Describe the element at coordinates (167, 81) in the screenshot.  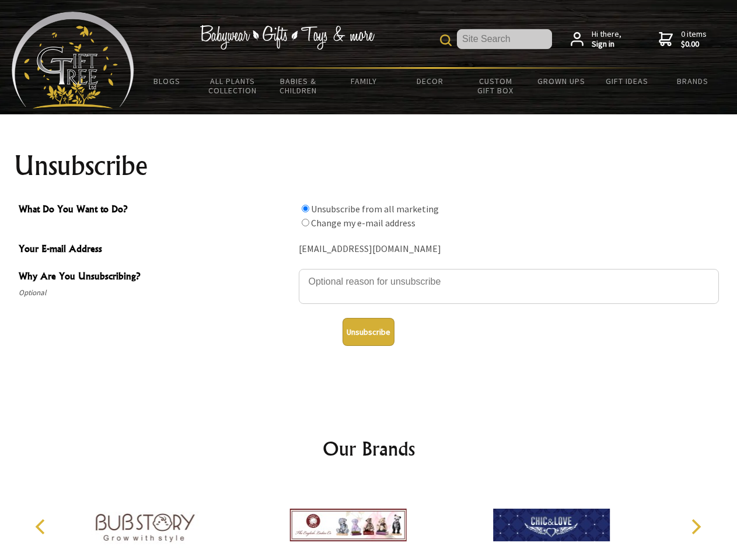
I see `a: BLOGS` at that location.